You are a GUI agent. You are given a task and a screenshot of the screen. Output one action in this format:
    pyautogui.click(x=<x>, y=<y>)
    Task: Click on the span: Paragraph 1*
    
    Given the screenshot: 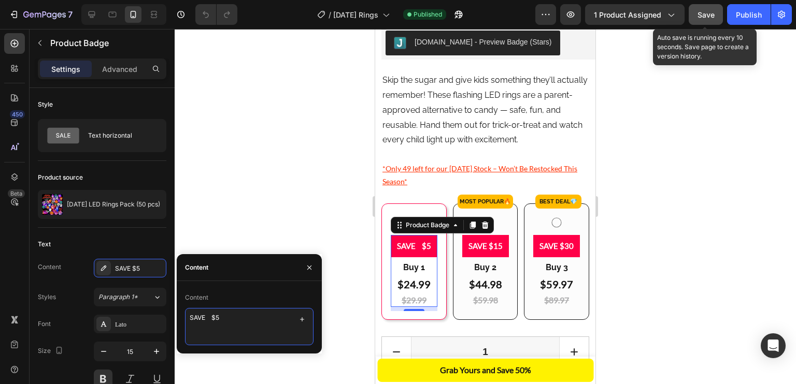 What is the action you would take?
    pyautogui.click(x=118, y=297)
    